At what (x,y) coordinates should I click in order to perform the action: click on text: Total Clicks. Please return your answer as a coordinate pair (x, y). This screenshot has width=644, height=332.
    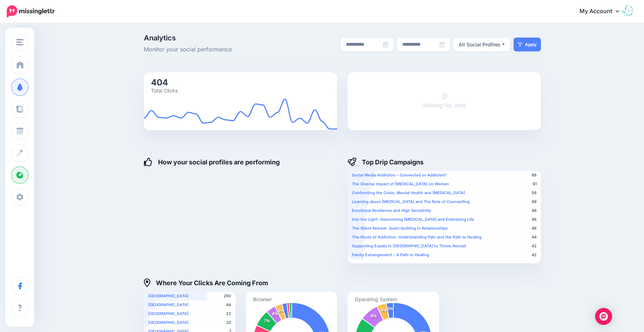
    Looking at the image, I should click on (164, 90).